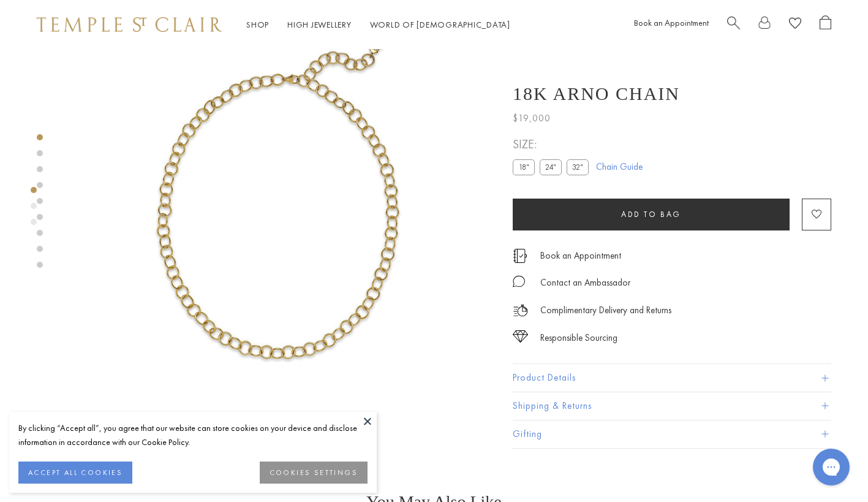 The height and width of the screenshot is (502, 868). Describe the element at coordinates (734, 24) in the screenshot. I see `a: Search` at that location.